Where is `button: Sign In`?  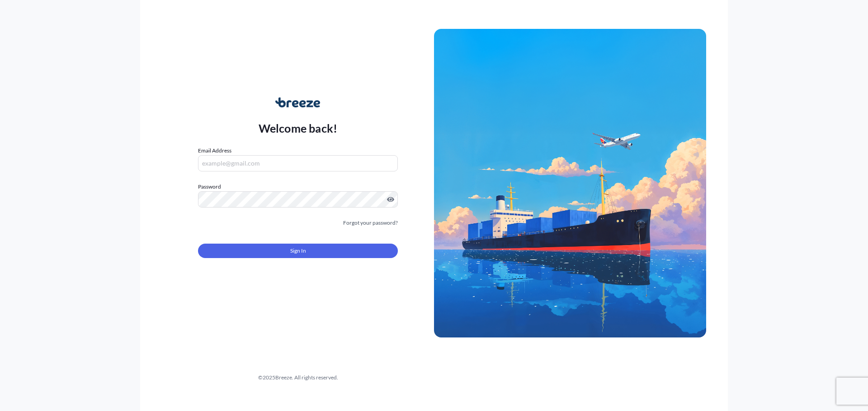 button: Sign In is located at coordinates (298, 251).